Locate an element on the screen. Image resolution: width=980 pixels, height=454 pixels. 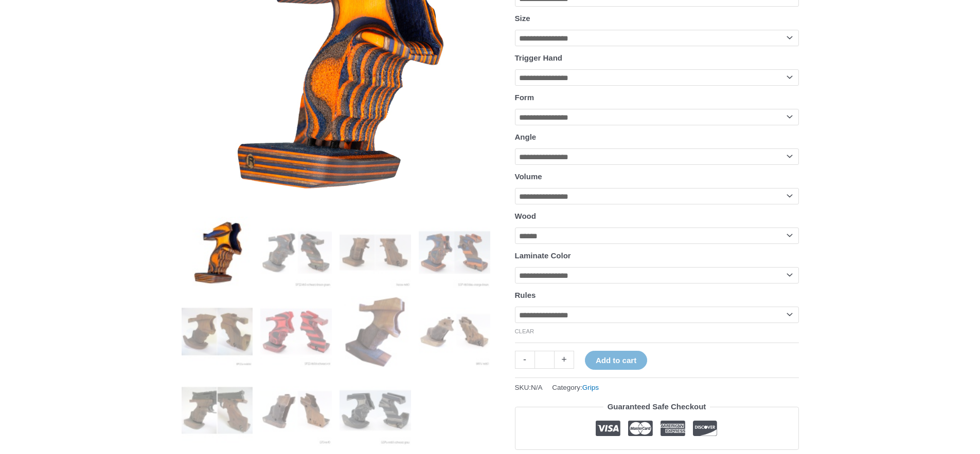
label: Trigger Hand is located at coordinates (538, 57).